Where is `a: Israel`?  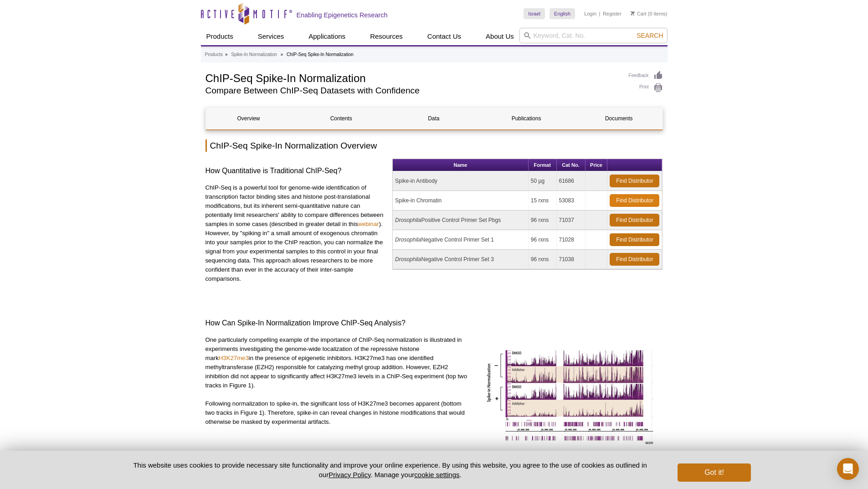
a: Israel is located at coordinates (534, 14).